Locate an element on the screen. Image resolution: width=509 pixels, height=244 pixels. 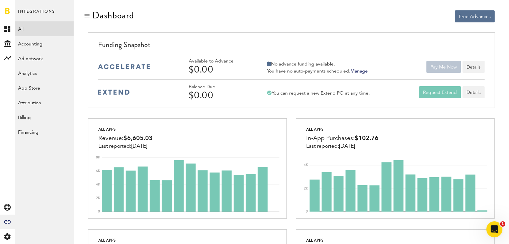
img: accelerate-medium-blue-logo.svg is located at coordinates (124, 67).